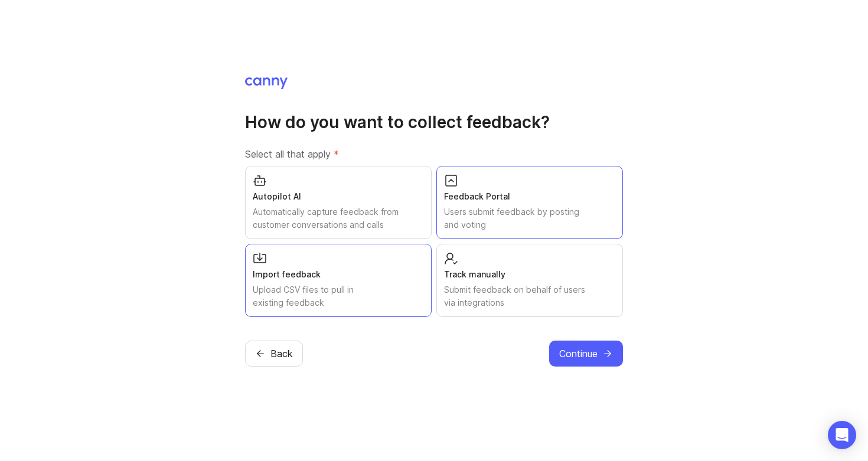 Image resolution: width=868 pixels, height=461 pixels. What do you see at coordinates (578, 354) in the screenshot?
I see `span: Continue` at bounding box center [578, 354].